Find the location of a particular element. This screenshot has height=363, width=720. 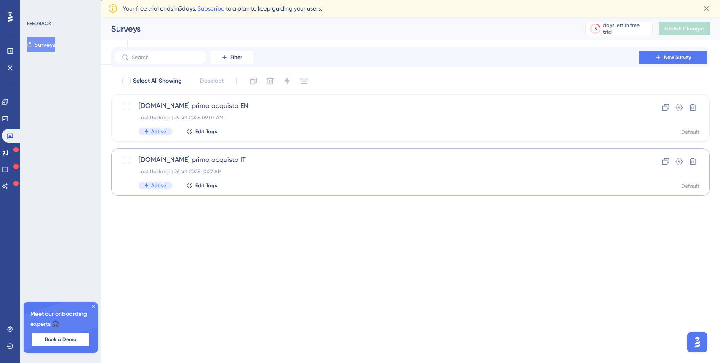

button: Open AI Assistant Launcher is located at coordinates (13, 13).